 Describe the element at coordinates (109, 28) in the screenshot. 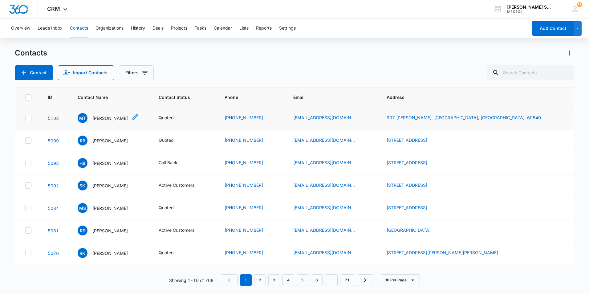

I see `button: Organizations` at that location.